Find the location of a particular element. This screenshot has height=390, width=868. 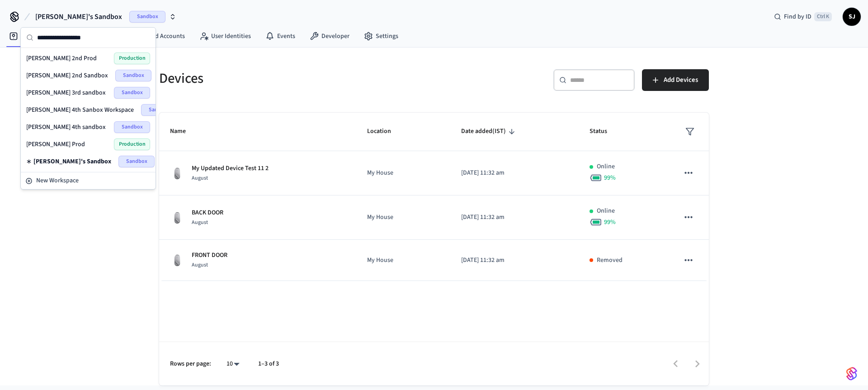

span: SJ is located at coordinates (852, 17).